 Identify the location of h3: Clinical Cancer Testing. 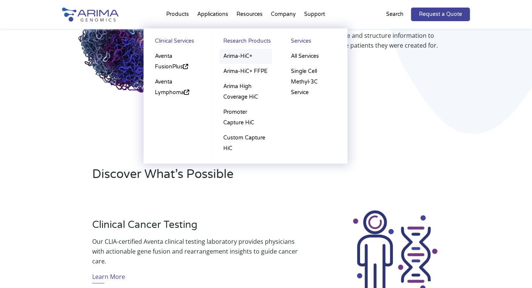
(195, 228).